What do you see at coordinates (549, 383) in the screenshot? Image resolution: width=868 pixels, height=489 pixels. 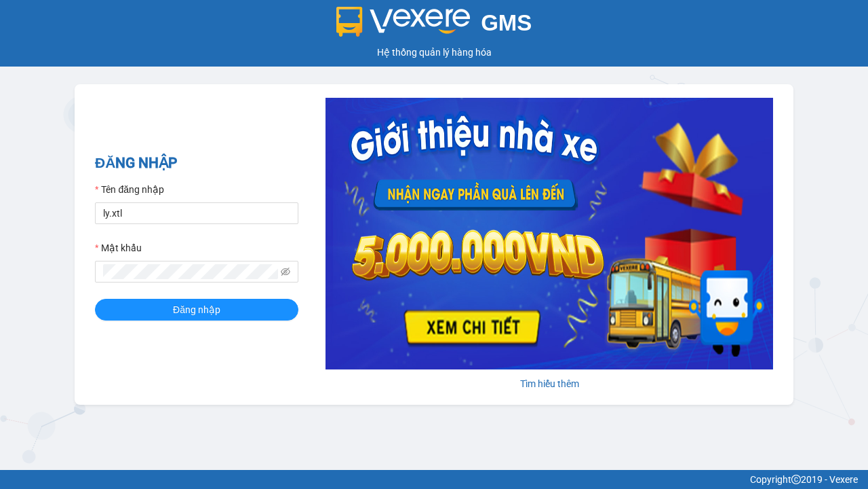 I see `div: Tìm hiểu thêm` at bounding box center [549, 383].